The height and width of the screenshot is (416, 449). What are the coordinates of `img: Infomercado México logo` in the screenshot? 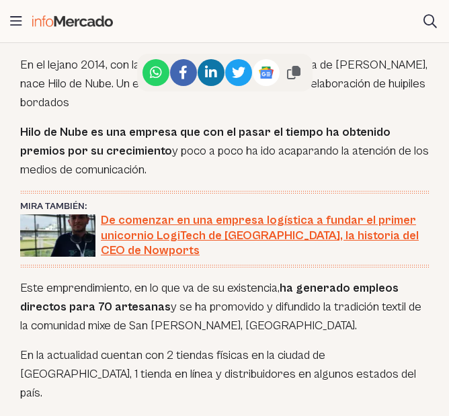 It's located at (73, 21).